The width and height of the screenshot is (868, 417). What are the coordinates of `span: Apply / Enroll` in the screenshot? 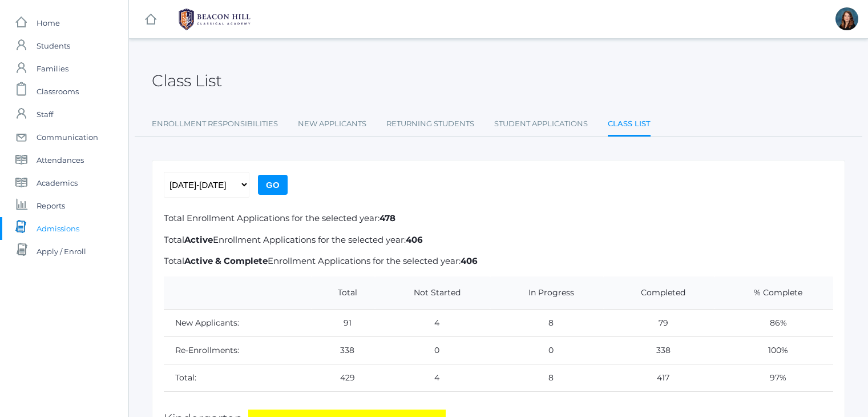 It's located at (61, 251).